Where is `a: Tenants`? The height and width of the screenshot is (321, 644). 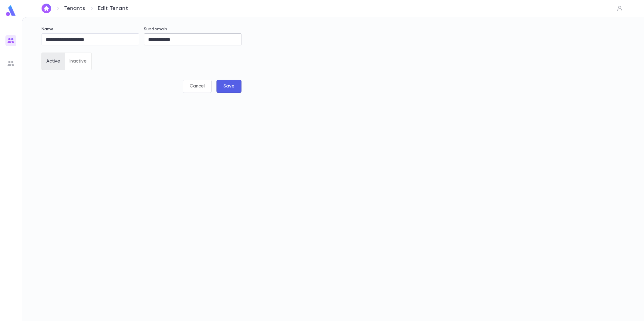
a: Tenants is located at coordinates (75, 9).